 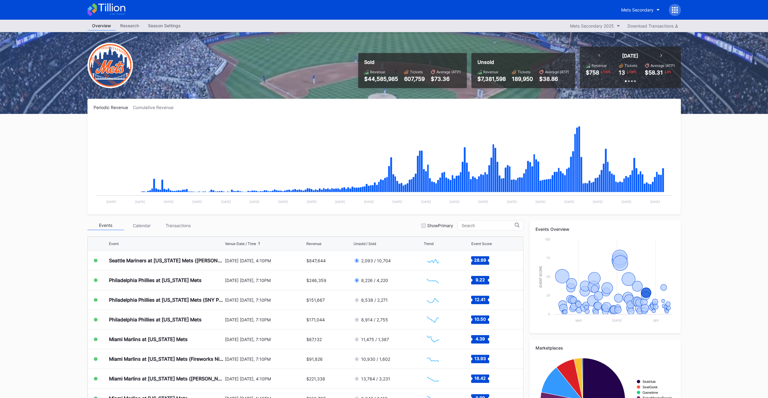 What do you see at coordinates (622, 72) in the screenshot?
I see `div: 13` at bounding box center [622, 72].